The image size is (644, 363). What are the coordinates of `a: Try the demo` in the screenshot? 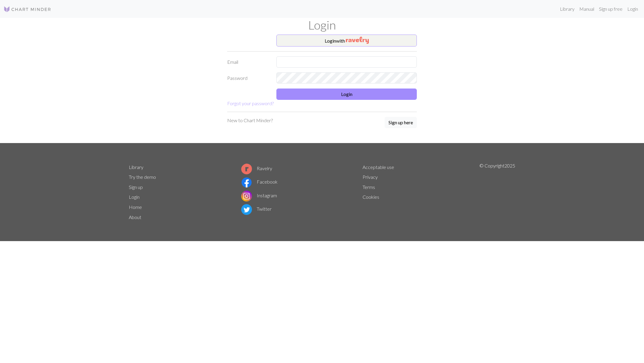 It's located at (142, 177).